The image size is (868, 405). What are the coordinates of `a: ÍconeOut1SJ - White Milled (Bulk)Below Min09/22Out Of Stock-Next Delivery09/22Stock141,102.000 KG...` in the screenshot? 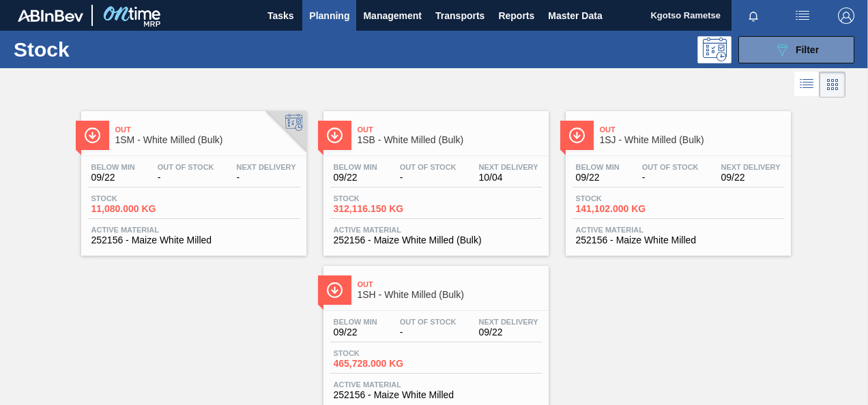 It's located at (676, 178).